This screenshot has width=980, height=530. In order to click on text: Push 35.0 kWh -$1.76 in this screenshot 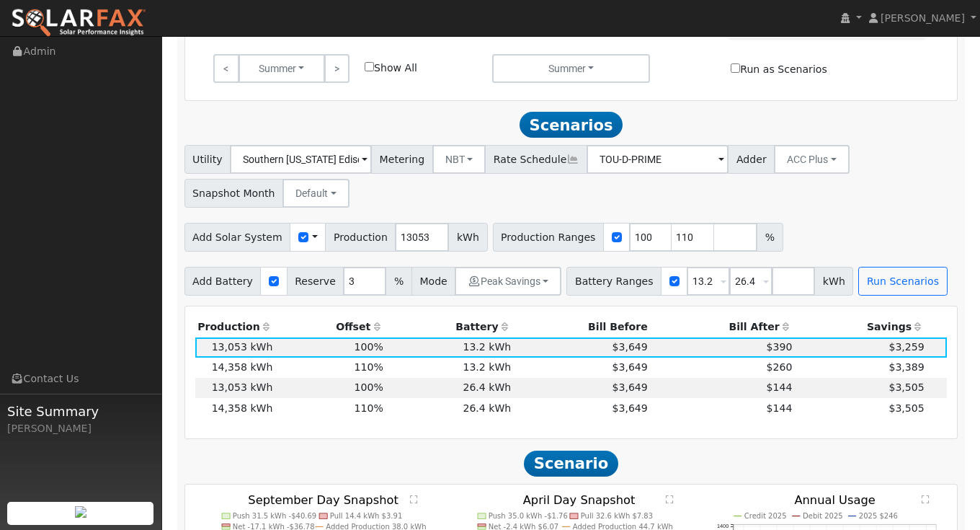, I will do `click(528, 515)`.